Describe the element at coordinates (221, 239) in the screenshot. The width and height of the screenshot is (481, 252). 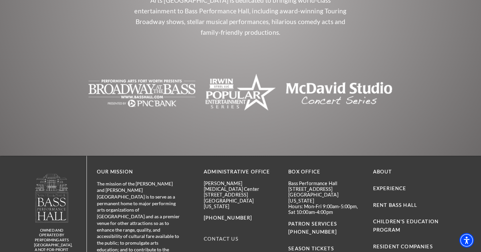
I see `a: Contact Us` at that location.